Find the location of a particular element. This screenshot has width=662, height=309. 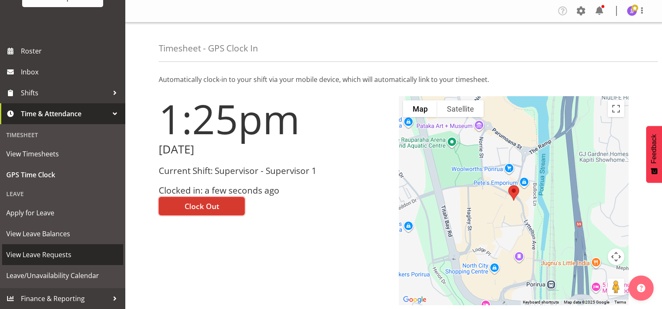

a: View Timesheets is located at coordinates (63, 154).